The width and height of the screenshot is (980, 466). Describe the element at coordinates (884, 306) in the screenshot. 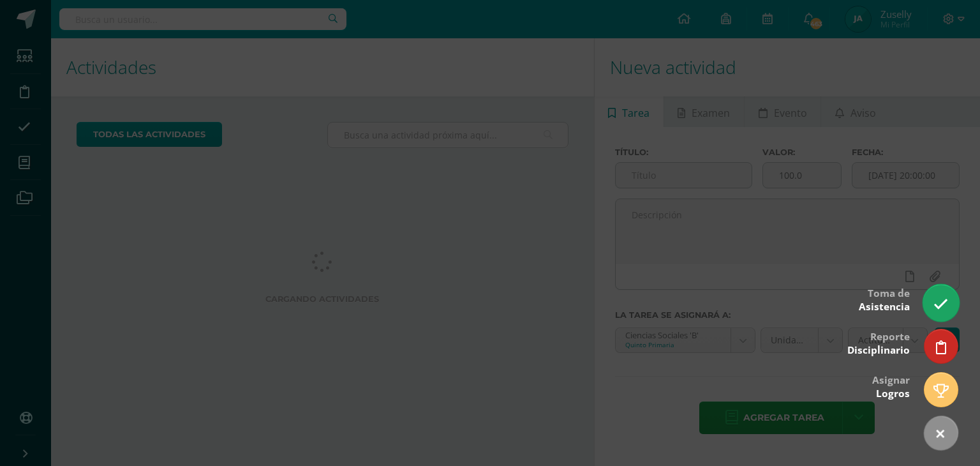

I see `span: Asistencia` at that location.